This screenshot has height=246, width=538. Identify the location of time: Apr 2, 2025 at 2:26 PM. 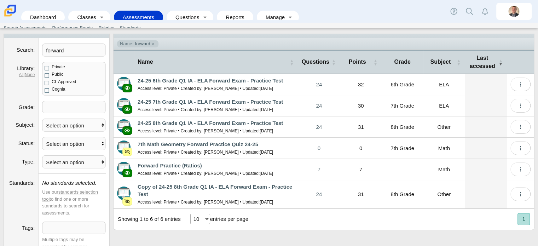
(266, 173).